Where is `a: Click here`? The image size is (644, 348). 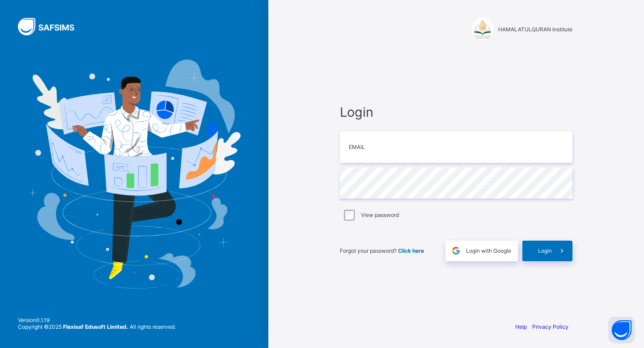 a: Click here is located at coordinates (411, 251).